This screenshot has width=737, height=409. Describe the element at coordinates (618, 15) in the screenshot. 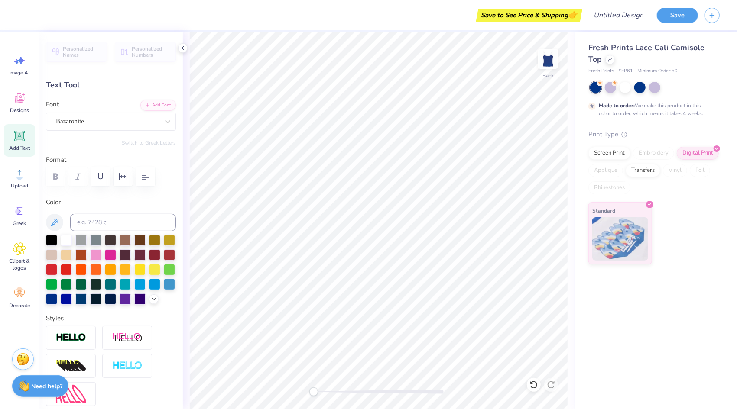

I see `input: Untitled Design` at that location.